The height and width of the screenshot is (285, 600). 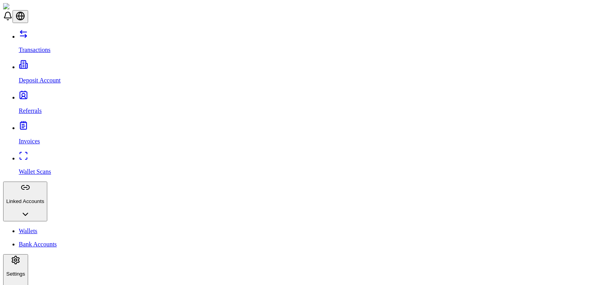 What do you see at coordinates (308, 244) in the screenshot?
I see `p: Bank Accounts` at bounding box center [308, 244].